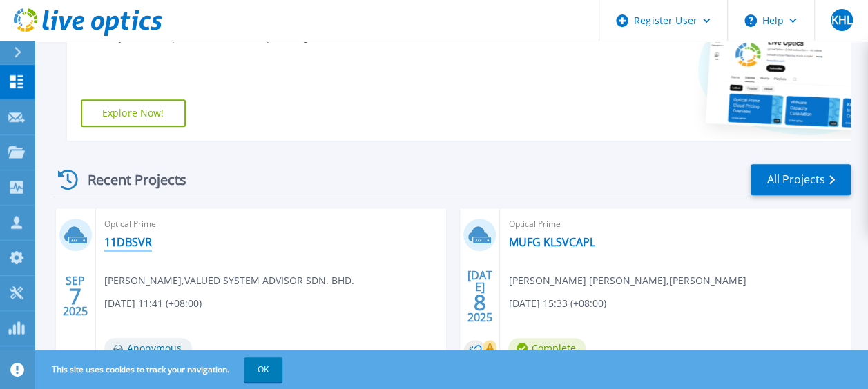  I want to click on a: 11DBSVR, so click(127, 242).